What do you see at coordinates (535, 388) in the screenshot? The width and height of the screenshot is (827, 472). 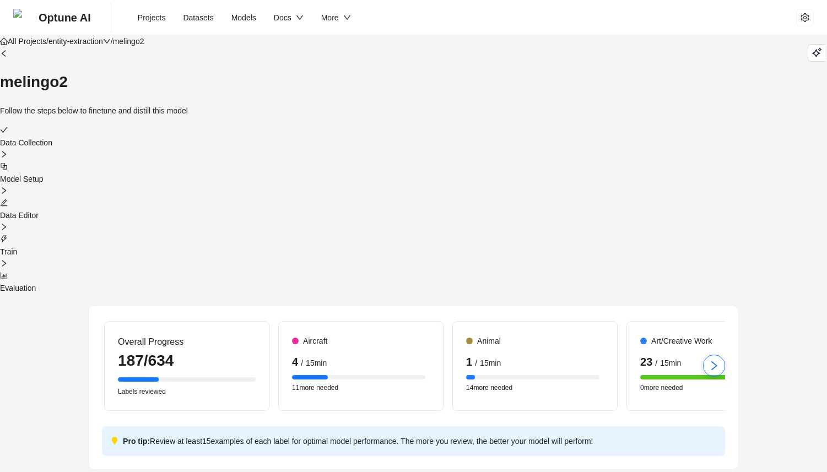 I see `span: 14 more needed` at bounding box center [535, 388].